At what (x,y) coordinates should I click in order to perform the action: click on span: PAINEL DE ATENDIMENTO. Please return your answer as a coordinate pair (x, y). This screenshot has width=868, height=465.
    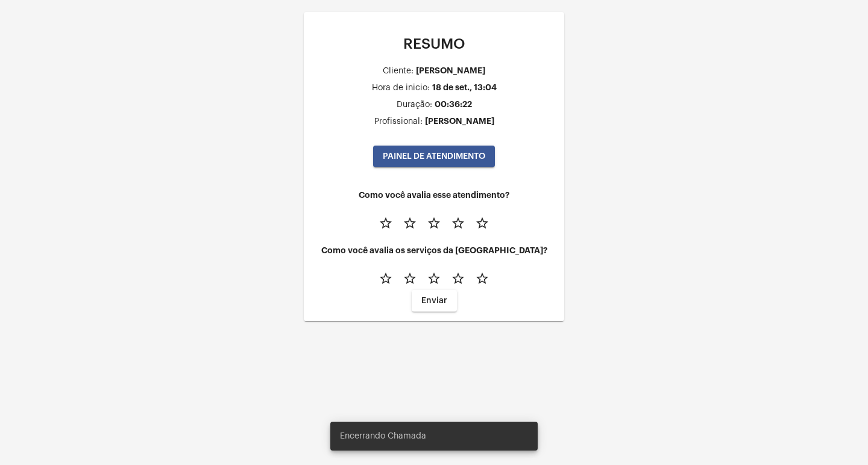
    Looking at the image, I should click on (434, 156).